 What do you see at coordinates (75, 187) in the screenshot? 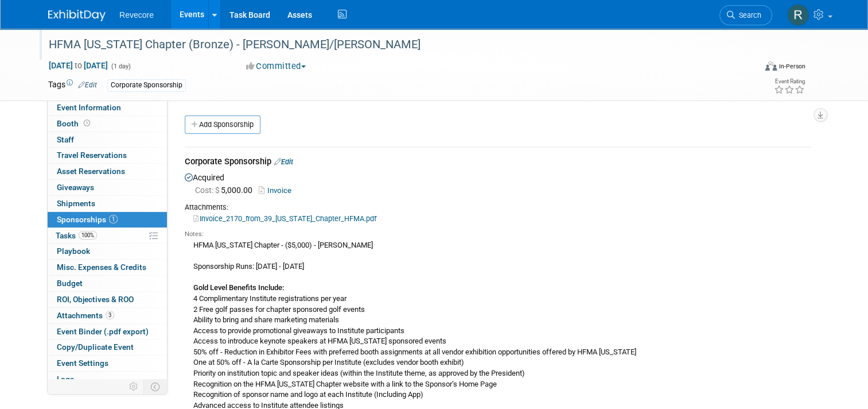
I see `span: Giveaways` at bounding box center [75, 187].